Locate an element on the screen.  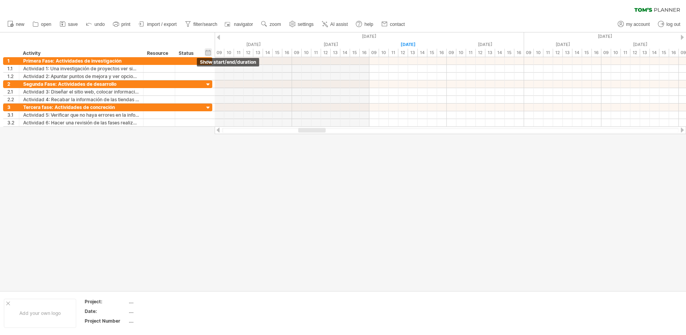
div: Date: is located at coordinates (106, 311).